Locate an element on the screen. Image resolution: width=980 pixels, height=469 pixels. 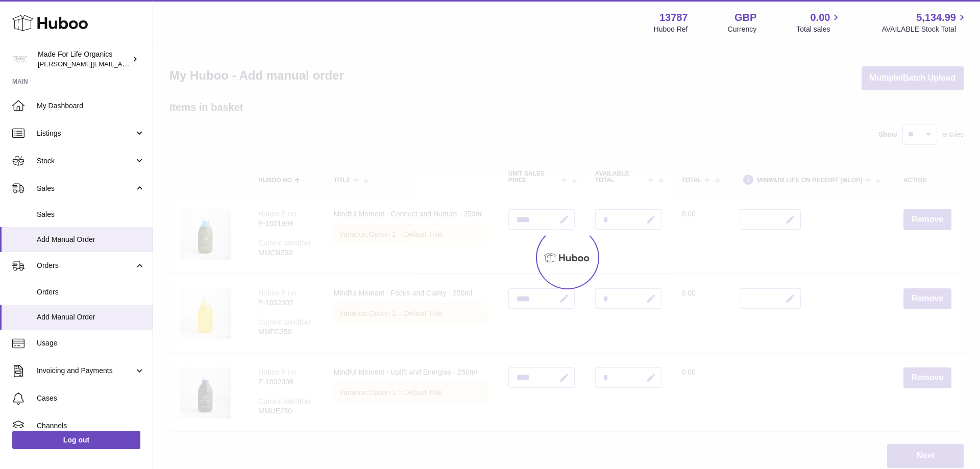
span: Invoicing and Payments is located at coordinates (85, 371).